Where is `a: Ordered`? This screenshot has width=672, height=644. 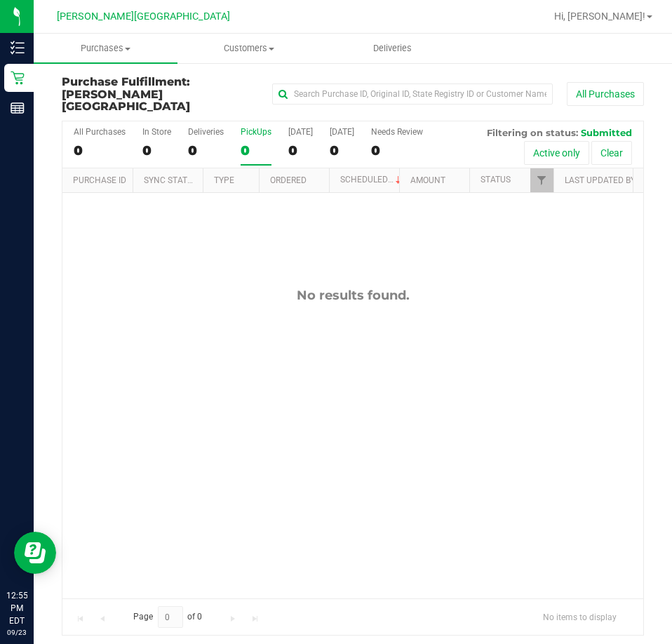
a: Ordered is located at coordinates (288, 180).